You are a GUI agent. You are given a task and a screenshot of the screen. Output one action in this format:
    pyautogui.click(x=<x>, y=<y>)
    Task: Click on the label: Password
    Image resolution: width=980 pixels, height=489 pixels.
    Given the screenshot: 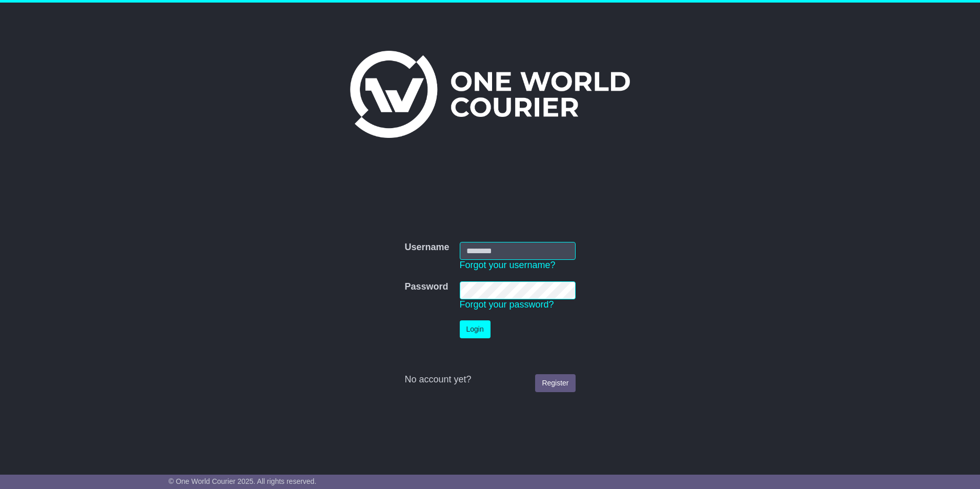 What is the action you would take?
    pyautogui.click(x=426, y=287)
    